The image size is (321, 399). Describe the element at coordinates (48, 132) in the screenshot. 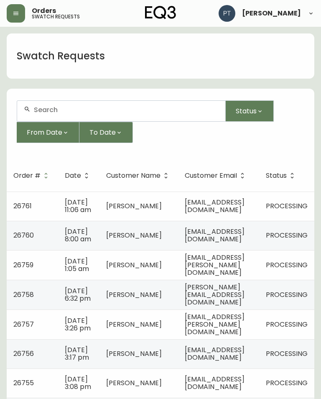

I see `button: From Date` at that location.